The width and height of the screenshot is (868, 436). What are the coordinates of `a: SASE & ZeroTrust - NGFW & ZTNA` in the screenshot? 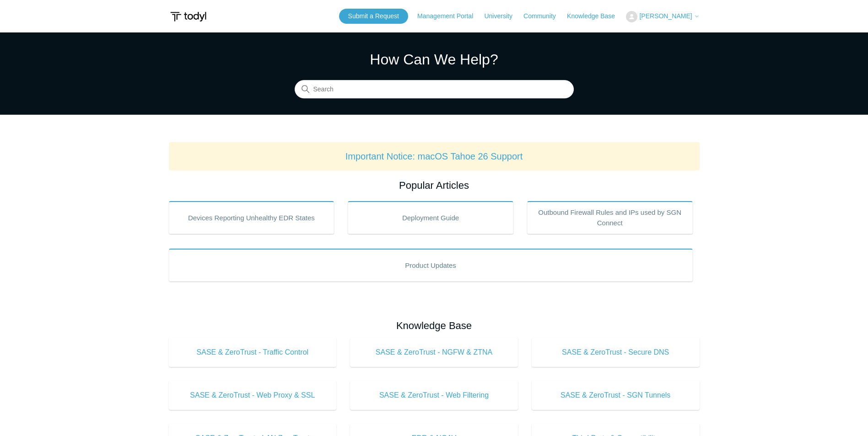 It's located at (434, 352).